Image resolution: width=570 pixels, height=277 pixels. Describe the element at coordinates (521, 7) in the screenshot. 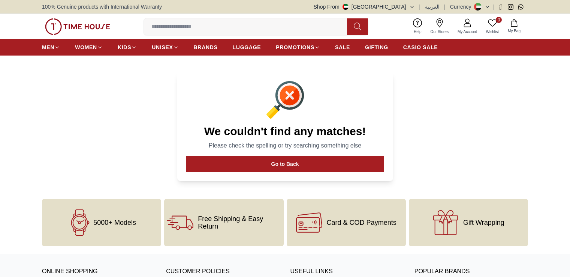

I see `a: Whatsapp` at that location.